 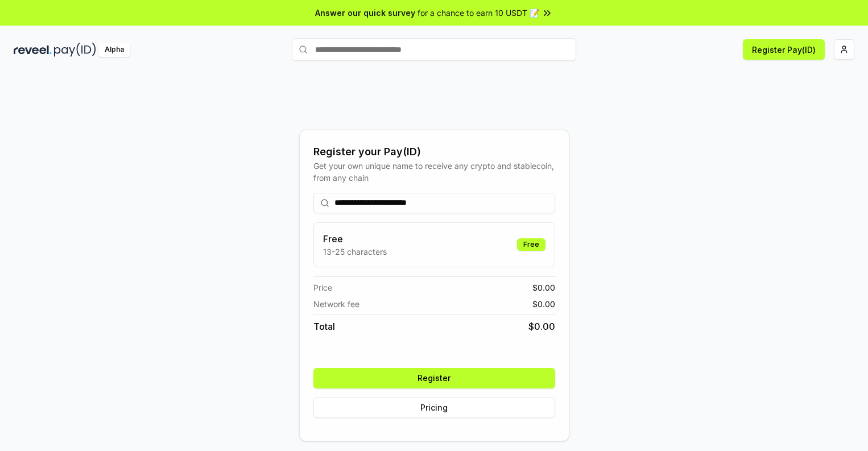 What do you see at coordinates (531, 244) in the screenshot?
I see `div: Free` at bounding box center [531, 244].